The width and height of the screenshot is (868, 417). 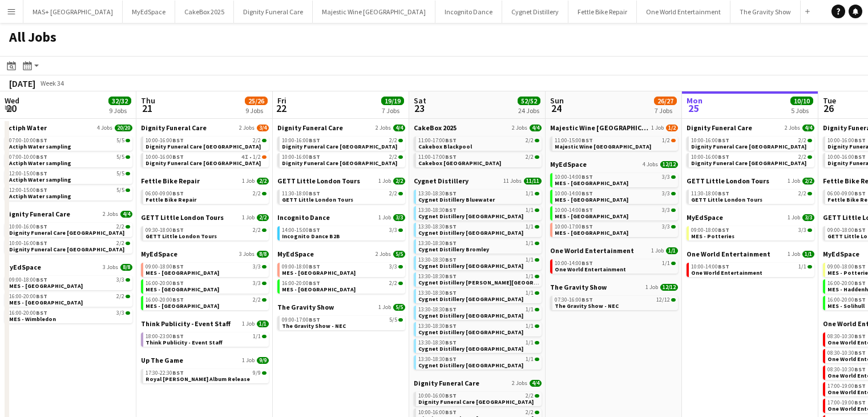 I want to click on a: Fettle Bike Repair1 Job2/2, so click(x=205, y=180).